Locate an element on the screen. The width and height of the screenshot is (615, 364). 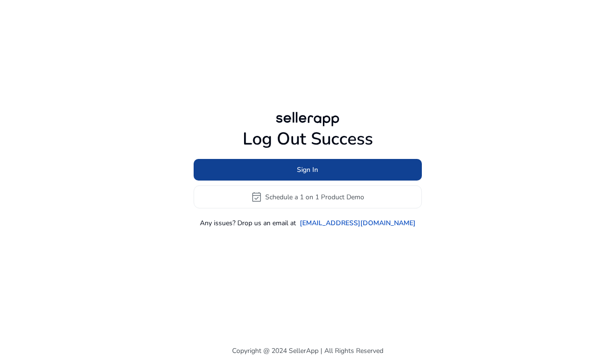
span: Sign In is located at coordinates (308, 169).